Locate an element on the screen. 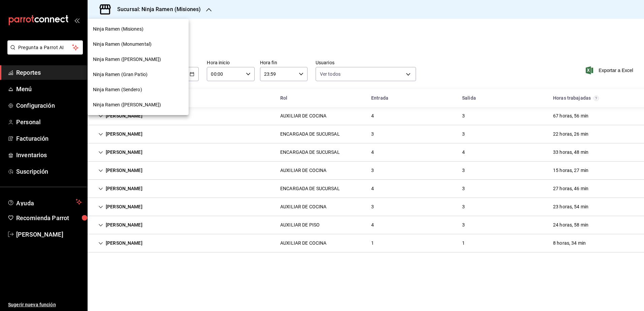  div: Ninja Ramen (Misiones) is located at coordinates (138, 29).